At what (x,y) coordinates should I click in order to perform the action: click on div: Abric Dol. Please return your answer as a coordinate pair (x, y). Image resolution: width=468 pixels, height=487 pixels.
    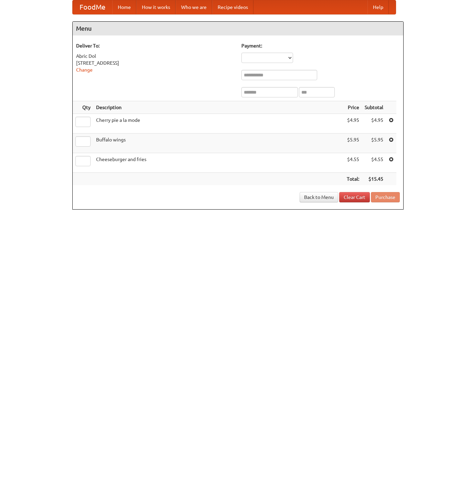
    Looking at the image, I should click on (155, 56).